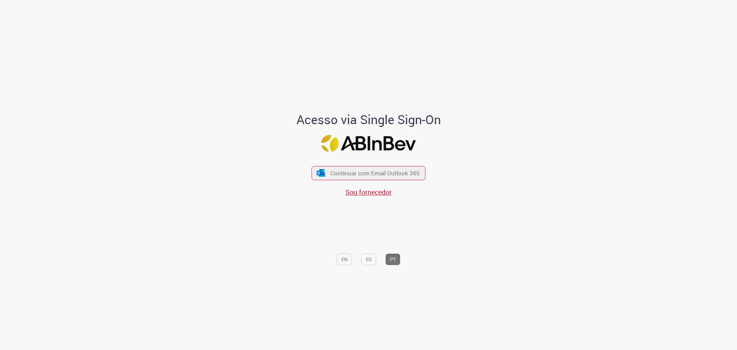 This screenshot has height=350, width=737. Describe the element at coordinates (321, 172) in the screenshot. I see `img: ícone Azure/Microsoft 360` at that location.